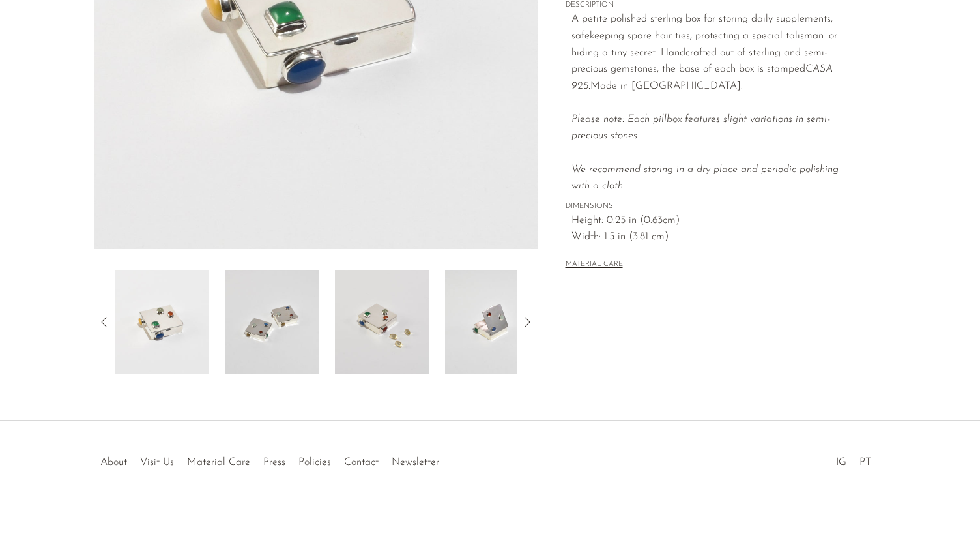  What do you see at coordinates (315, 462) in the screenshot?
I see `a: Policies` at bounding box center [315, 462].